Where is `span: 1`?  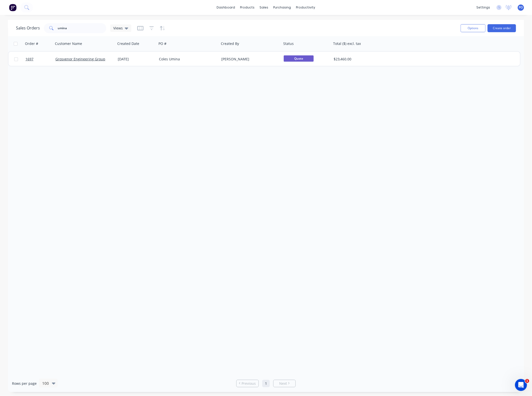 span: 1 is located at coordinates (527, 381).